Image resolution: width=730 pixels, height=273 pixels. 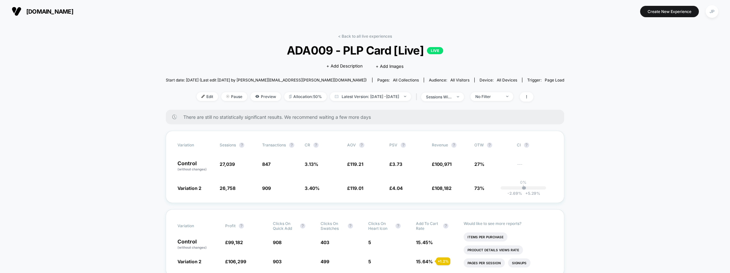 What do you see at coordinates (393, 145) in the screenshot?
I see `span: PSV` at bounding box center [393, 145].